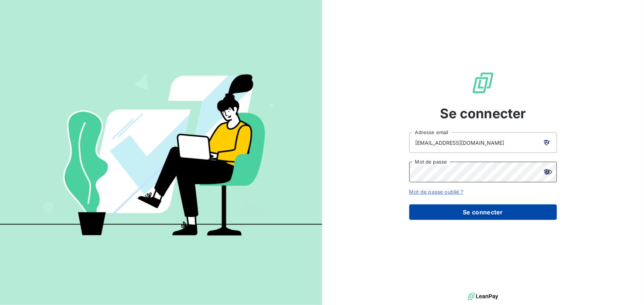 The width and height of the screenshot is (644, 305). I want to click on span: Se connecter, so click(483, 114).